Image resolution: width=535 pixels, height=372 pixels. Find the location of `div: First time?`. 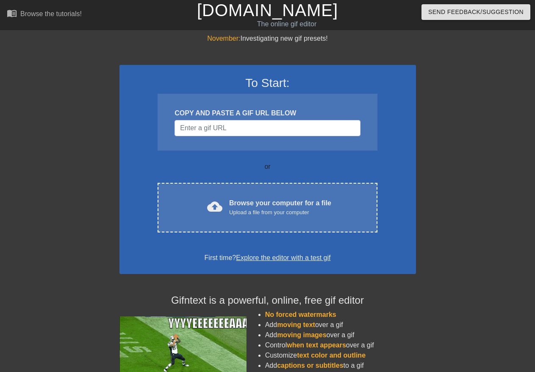

div: First time? is located at coordinates (268, 258).